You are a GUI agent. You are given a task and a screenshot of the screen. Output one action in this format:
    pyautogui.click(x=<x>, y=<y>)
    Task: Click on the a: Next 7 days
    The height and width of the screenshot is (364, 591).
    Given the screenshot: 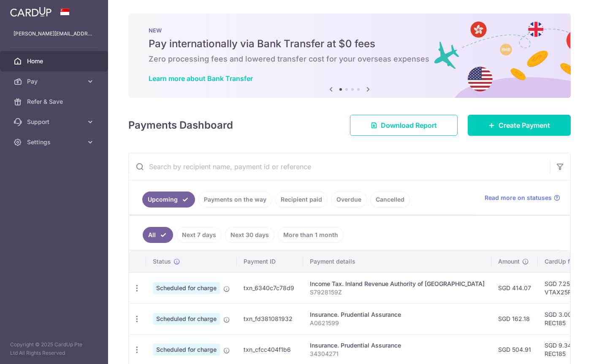 What is the action you would take?
    pyautogui.click(x=199, y=235)
    